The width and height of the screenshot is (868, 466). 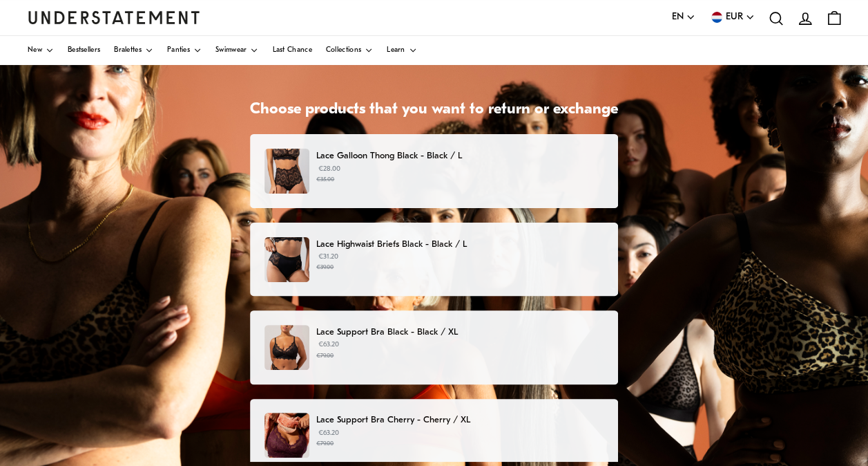 I want to click on span: EUR, so click(x=734, y=17).